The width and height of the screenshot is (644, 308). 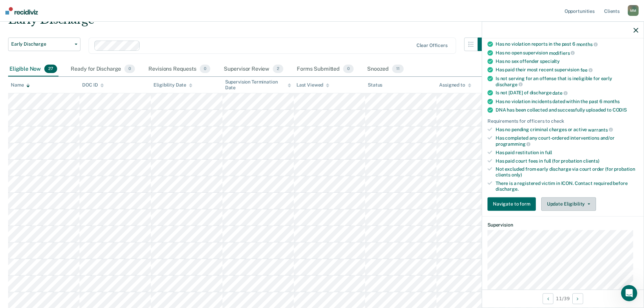 What do you see at coordinates (567, 152) in the screenshot?
I see `div: Has paid restitution in` at bounding box center [567, 152].